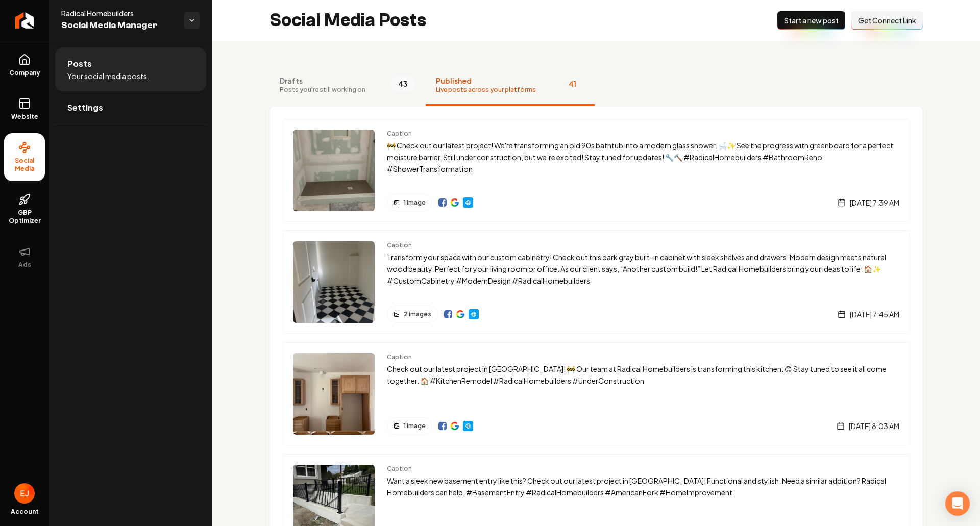 This screenshot has height=526, width=980. I want to click on span: Radical Homebuilders, so click(118, 14).